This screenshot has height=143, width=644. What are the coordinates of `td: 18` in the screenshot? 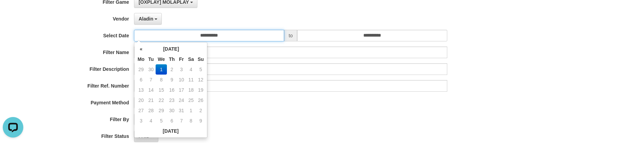 It's located at (191, 90).